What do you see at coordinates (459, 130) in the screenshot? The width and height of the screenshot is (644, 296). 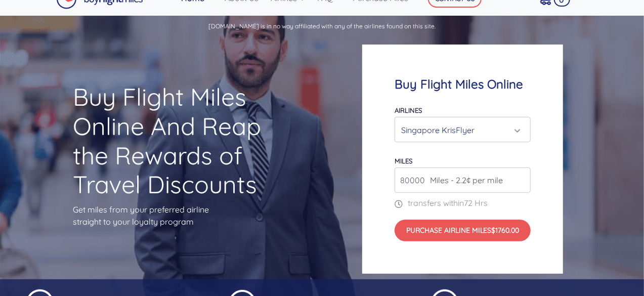 I see `div: Singapore KrisFlyer` at bounding box center [459, 130].